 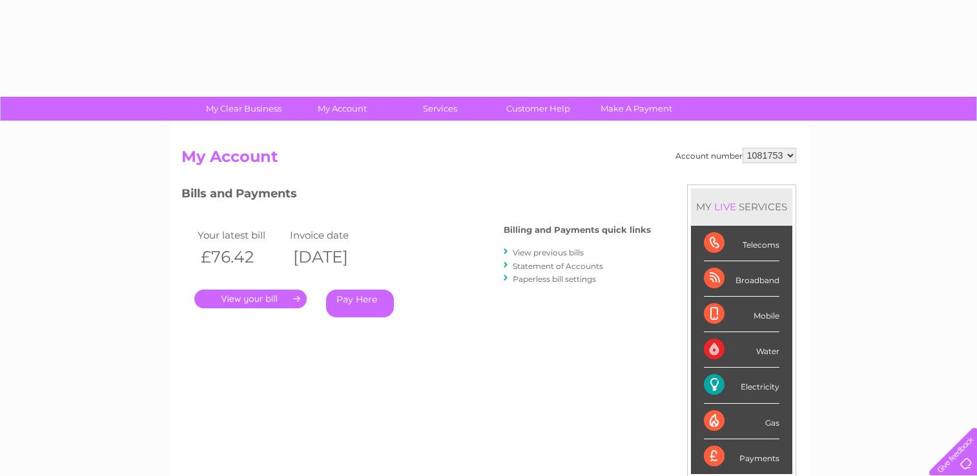 I want to click on a: My Clear Business, so click(x=243, y=108).